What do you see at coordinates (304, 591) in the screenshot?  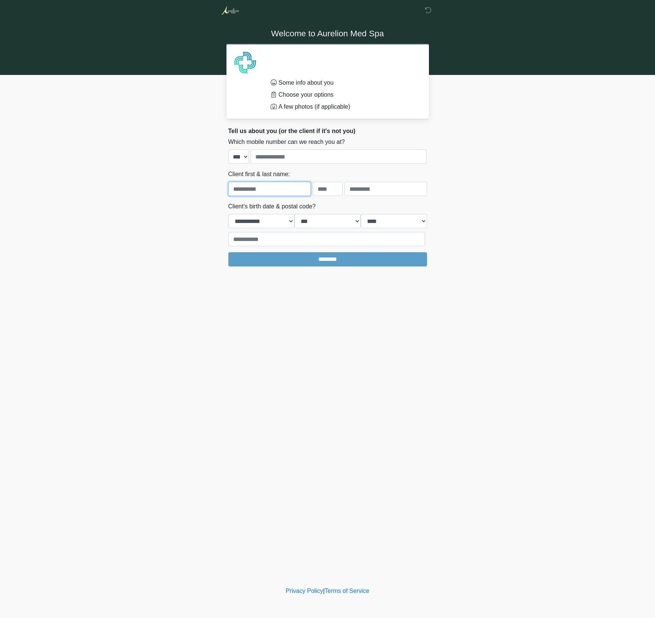 I see `a: Privacy Policy` at bounding box center [304, 591].